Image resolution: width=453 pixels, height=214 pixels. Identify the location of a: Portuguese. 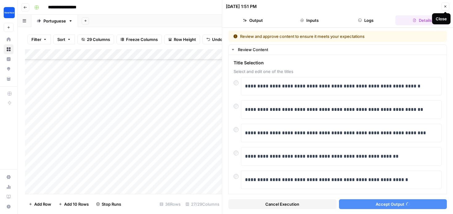
(55, 21).